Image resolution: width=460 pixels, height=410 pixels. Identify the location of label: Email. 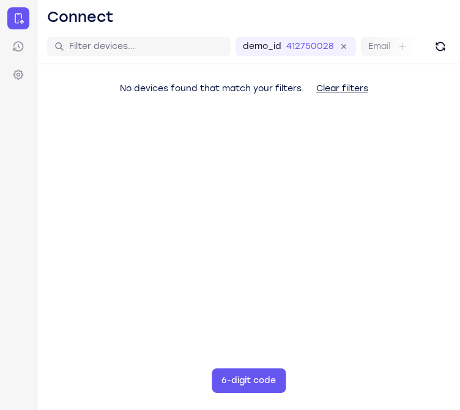
(379, 47).